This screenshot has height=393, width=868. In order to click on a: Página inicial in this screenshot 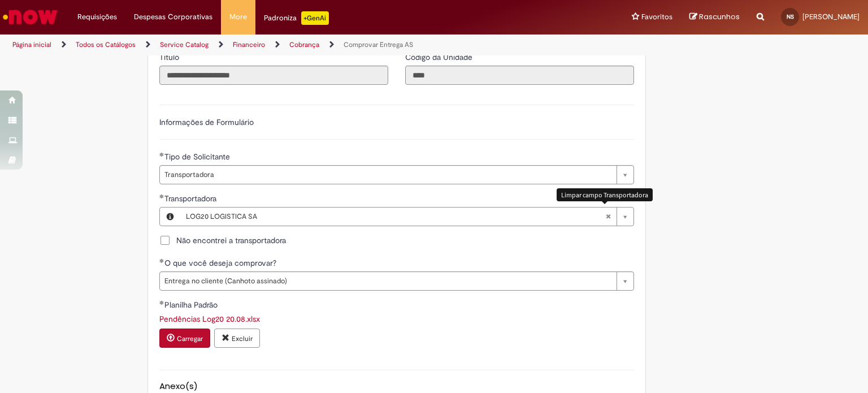, I will do `click(32, 45)`.